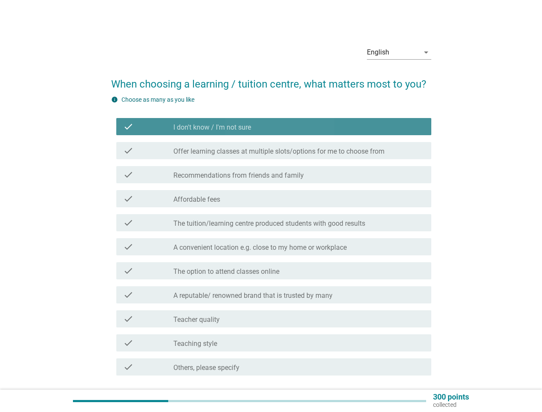  I want to click on label: Choose as many as you like, so click(158, 99).